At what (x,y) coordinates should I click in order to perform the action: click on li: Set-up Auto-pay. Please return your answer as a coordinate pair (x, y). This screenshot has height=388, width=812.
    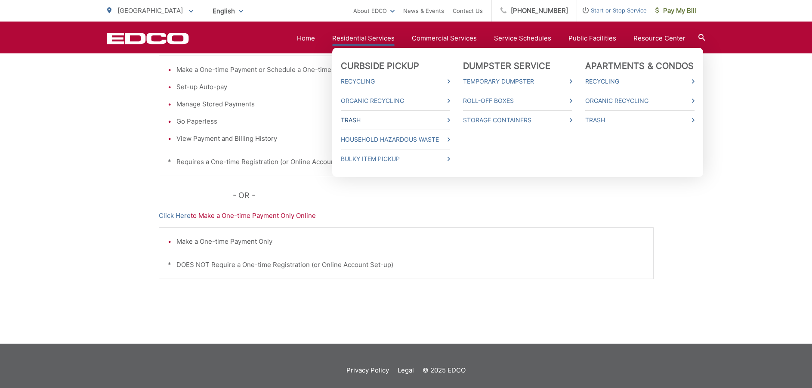
    Looking at the image, I should click on (411, 87).